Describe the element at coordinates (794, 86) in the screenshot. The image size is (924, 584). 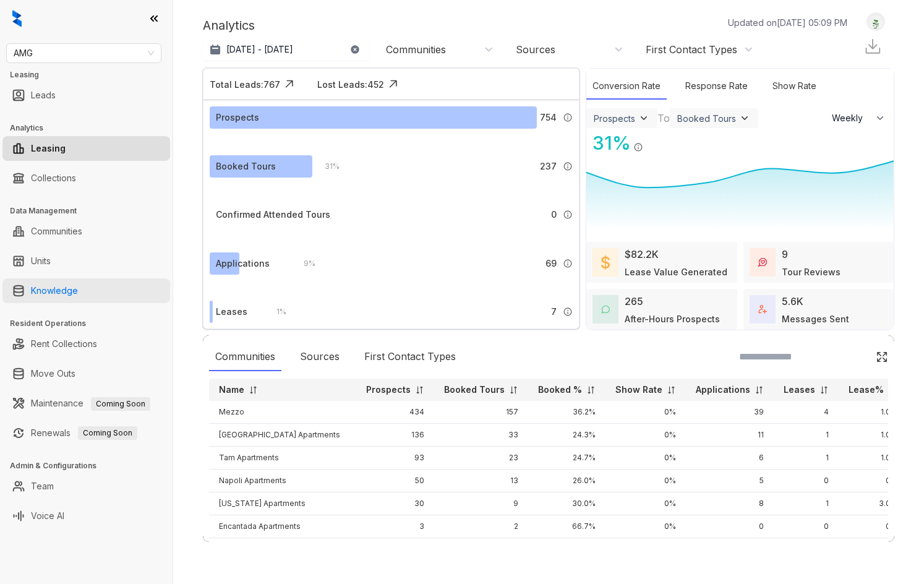
I see `div: Show Rate` at that location.